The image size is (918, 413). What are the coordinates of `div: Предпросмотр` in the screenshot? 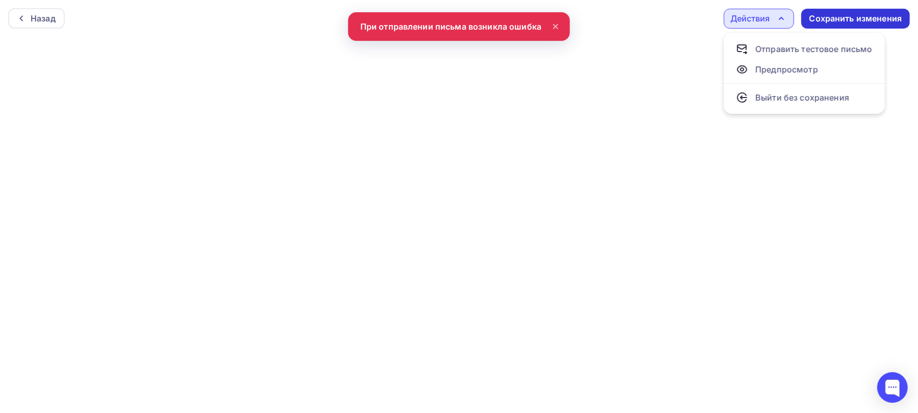 It's located at (787, 69).